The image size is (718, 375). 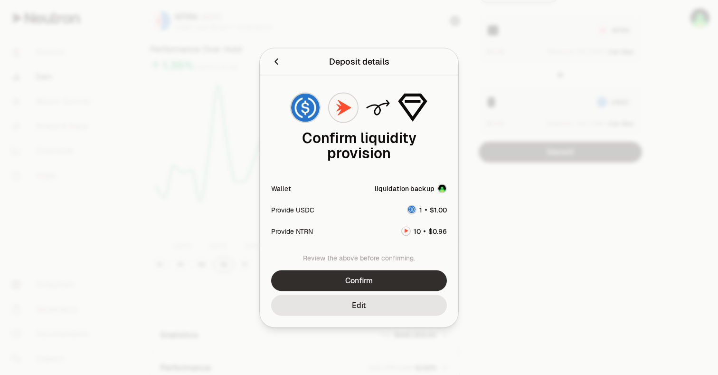 I want to click on div: Provide NTRN, so click(x=292, y=231).